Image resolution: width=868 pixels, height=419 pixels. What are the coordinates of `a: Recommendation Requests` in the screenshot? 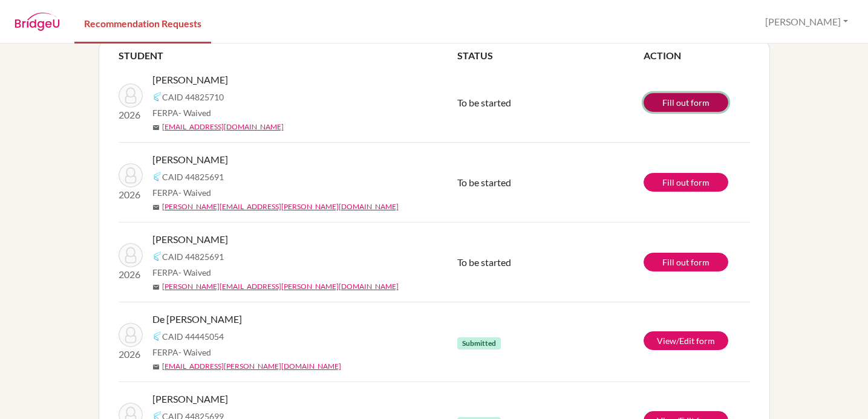 It's located at (142, 22).